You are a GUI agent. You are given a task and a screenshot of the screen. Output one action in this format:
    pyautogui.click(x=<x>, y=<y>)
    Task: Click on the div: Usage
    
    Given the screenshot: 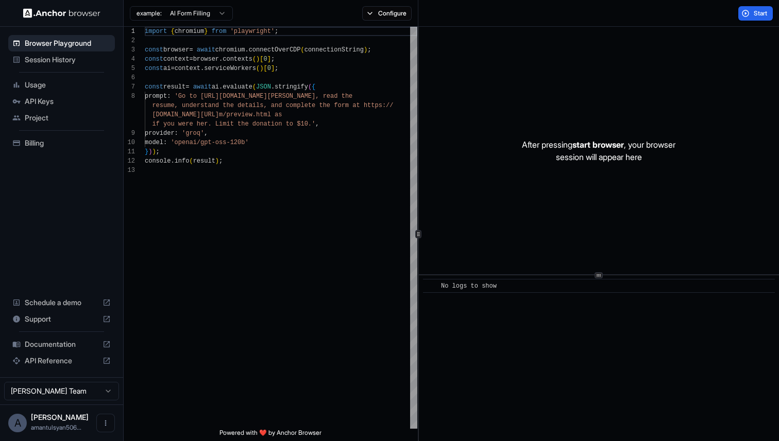 What is the action you would take?
    pyautogui.click(x=61, y=85)
    